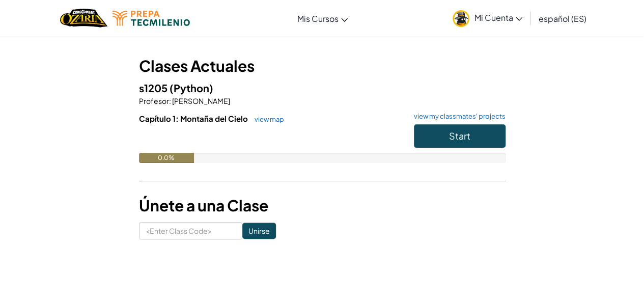  What do you see at coordinates (459, 135) in the screenshot?
I see `span: Start` at bounding box center [459, 135].